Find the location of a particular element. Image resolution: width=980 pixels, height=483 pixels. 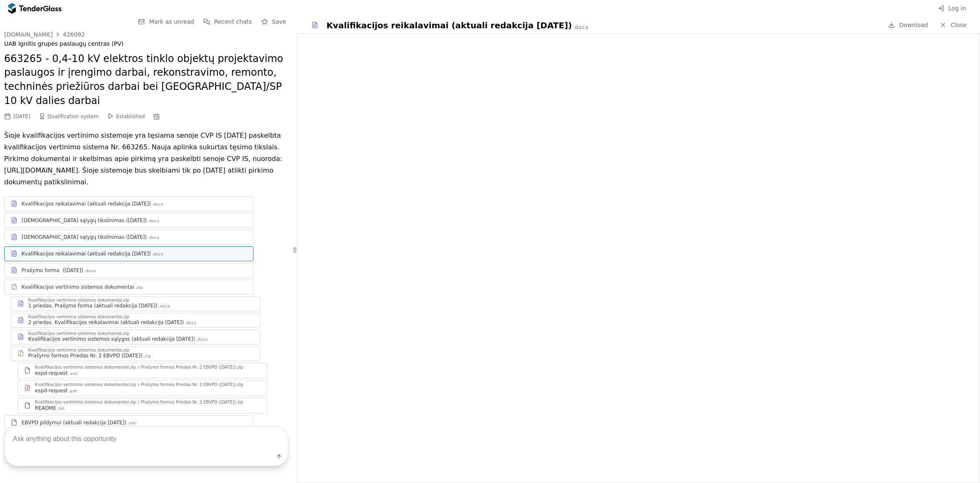

span: Recent chats is located at coordinates (233, 22).